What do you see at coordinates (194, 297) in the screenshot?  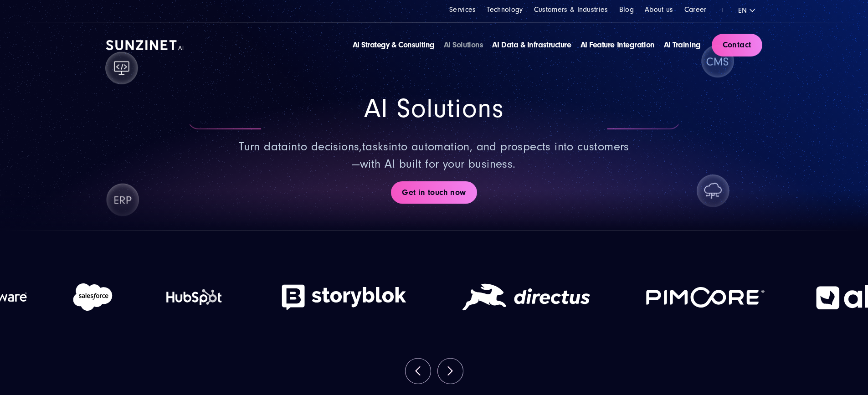 I see `img: hubspot-logo_white | AI Solutions SUNZINET` at bounding box center [194, 297].